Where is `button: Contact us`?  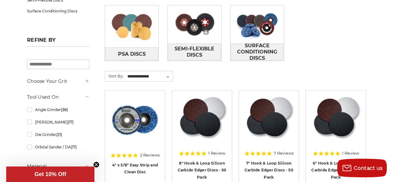
button: Contact us is located at coordinates (362, 168).